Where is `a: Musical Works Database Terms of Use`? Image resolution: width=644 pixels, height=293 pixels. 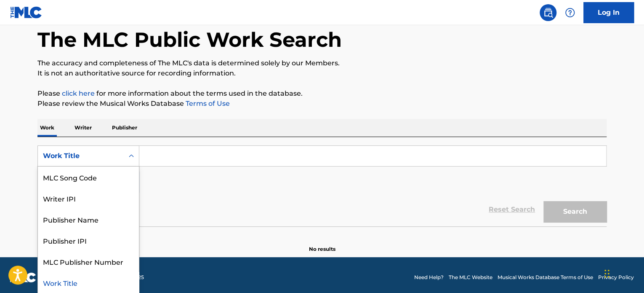
a: Musical Works Database Terms of Use is located at coordinates (545, 277).